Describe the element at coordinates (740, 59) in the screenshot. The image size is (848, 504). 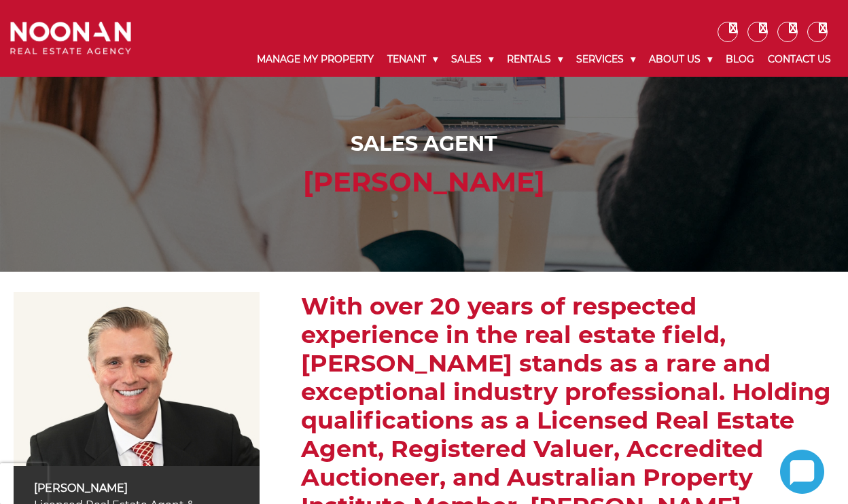
I see `a: Blog` at that location.